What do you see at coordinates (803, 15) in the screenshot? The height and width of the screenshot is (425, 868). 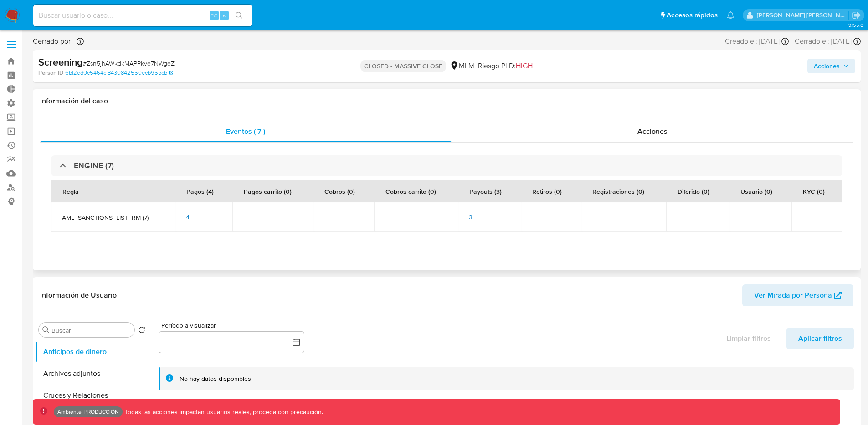 I see `p: jhon.osorio@mercadolibre.com.co` at bounding box center [803, 15].